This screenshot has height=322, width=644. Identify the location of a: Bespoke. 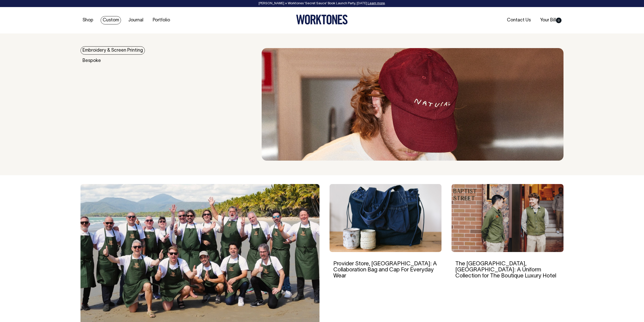
(92, 61).